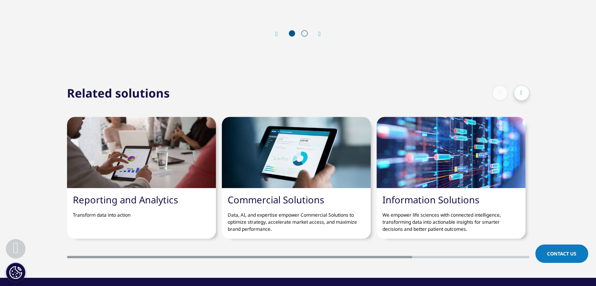  Describe the element at coordinates (276, 200) in the screenshot. I see `a: Commercial Solutions` at that location.